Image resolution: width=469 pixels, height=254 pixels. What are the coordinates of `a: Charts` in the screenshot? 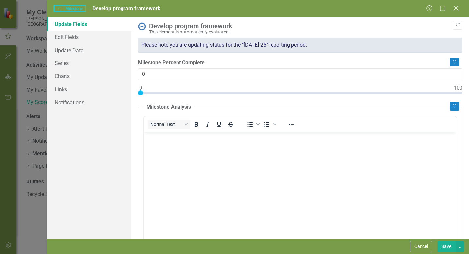 It's located at (89, 76).